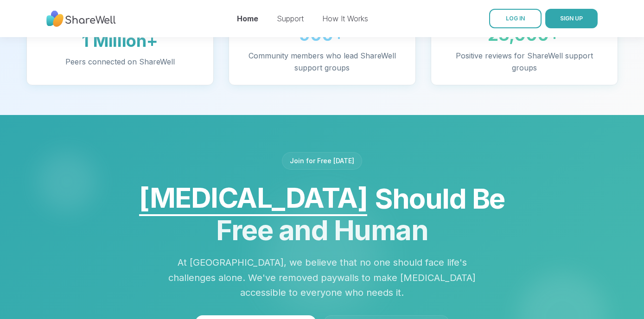 This screenshot has height=319, width=644. Describe the element at coordinates (525, 62) in the screenshot. I see `p: Positive reviews for ShareWell support groups` at that location.